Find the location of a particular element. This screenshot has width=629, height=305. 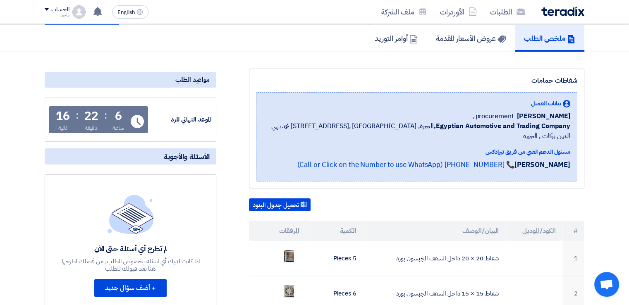

button: تحميل جدول البنود is located at coordinates (280, 205).